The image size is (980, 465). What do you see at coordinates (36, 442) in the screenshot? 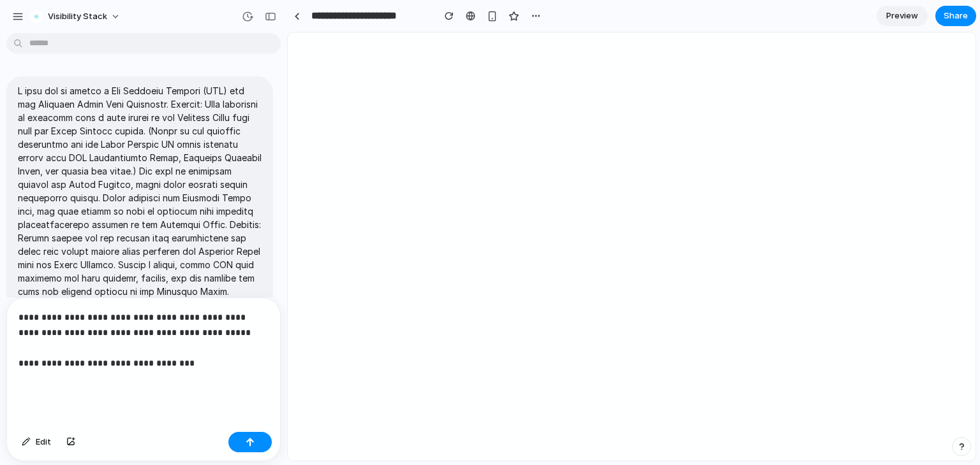
I see `button: Edit` at bounding box center [36, 442].